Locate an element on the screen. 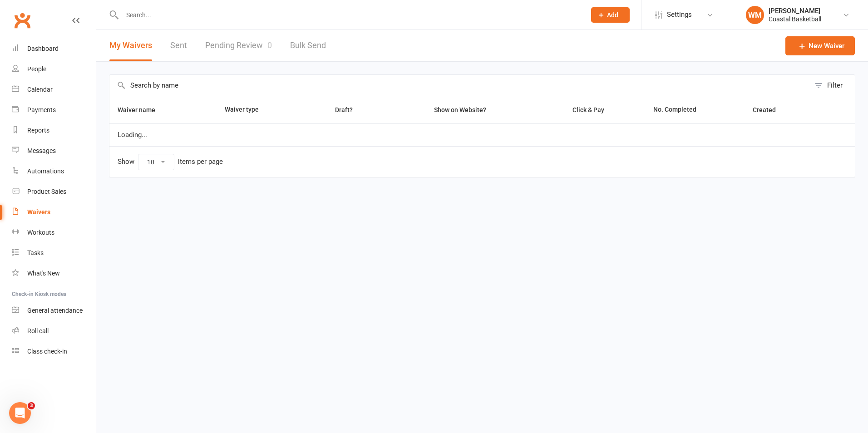 Image resolution: width=868 pixels, height=433 pixels. div: Tasks is located at coordinates (35, 253).